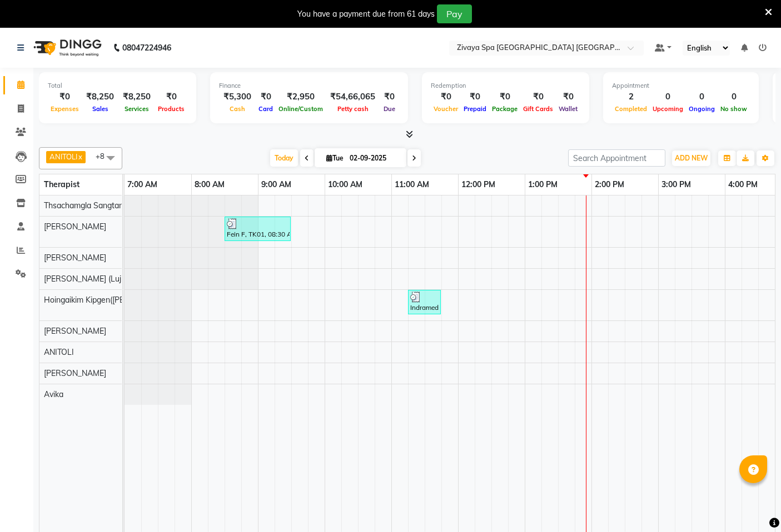 The image size is (781, 532). Describe the element at coordinates (542, 185) in the screenshot. I see `a: 1:00 PM` at that location.